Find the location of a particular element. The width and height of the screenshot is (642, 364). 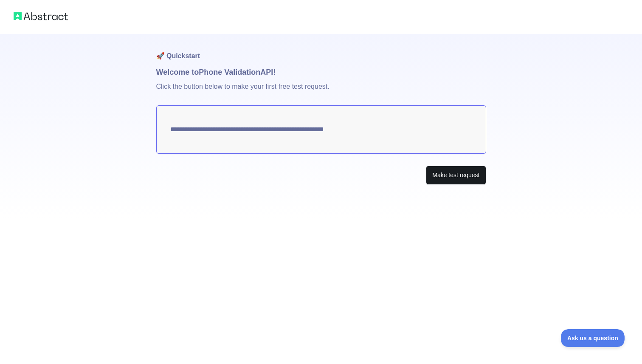

h1: 🚀 Quickstart is located at coordinates (321, 50).